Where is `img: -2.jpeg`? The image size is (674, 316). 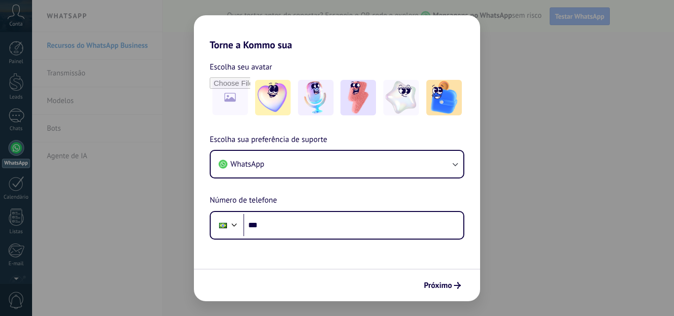 img: -2.jpeg is located at coordinates (316, 98).